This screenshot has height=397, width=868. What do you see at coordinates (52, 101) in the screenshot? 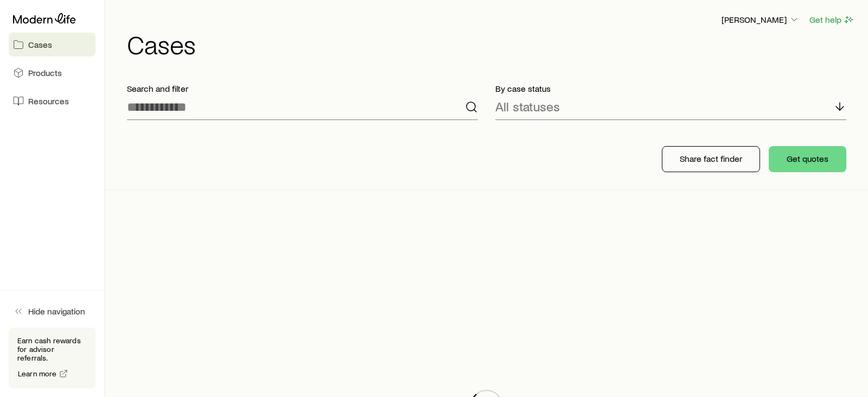
I see `a: Resources` at bounding box center [52, 101].